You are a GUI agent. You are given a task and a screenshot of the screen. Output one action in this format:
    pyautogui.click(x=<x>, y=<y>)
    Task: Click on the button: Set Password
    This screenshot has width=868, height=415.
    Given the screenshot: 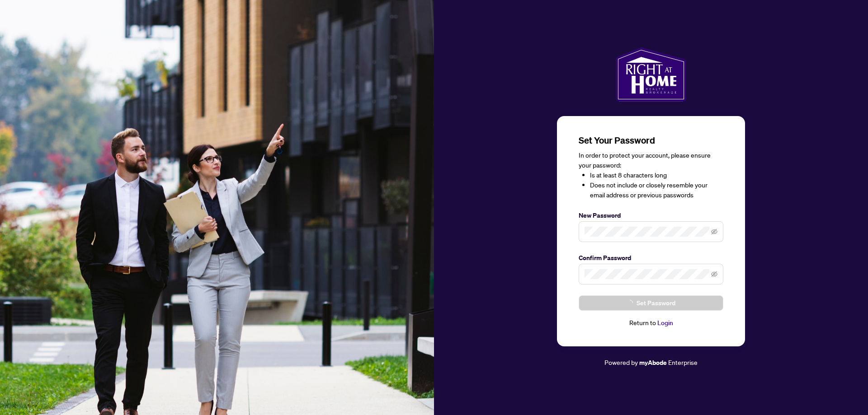 What is the action you would take?
    pyautogui.click(x=651, y=303)
    